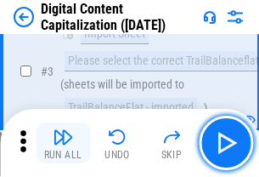 The image size is (259, 177). I want to click on div: Import Sheet, so click(115, 34).